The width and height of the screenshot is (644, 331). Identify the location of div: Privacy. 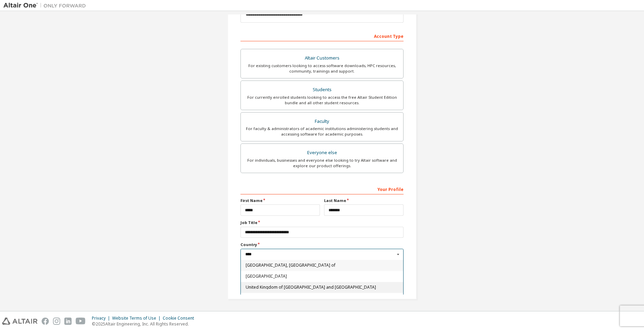
(102, 318).